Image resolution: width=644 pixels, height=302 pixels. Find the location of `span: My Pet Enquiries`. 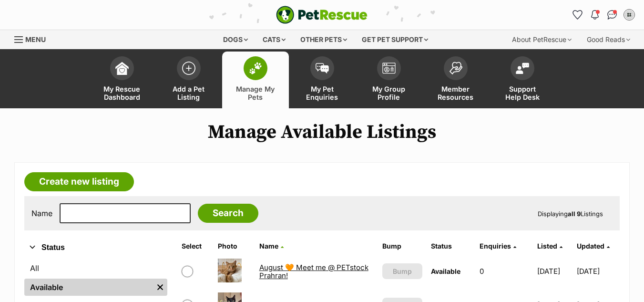

span: My Pet Enquiries is located at coordinates (322, 93).